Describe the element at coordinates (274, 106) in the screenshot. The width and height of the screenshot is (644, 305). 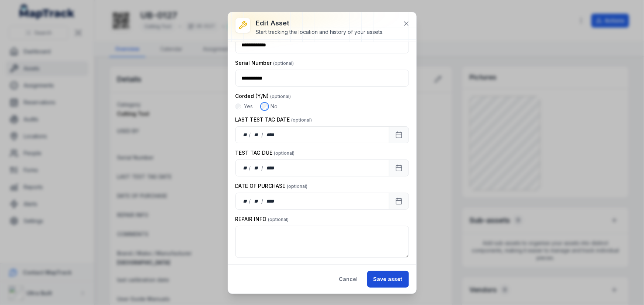
I see `label: No` at that location.